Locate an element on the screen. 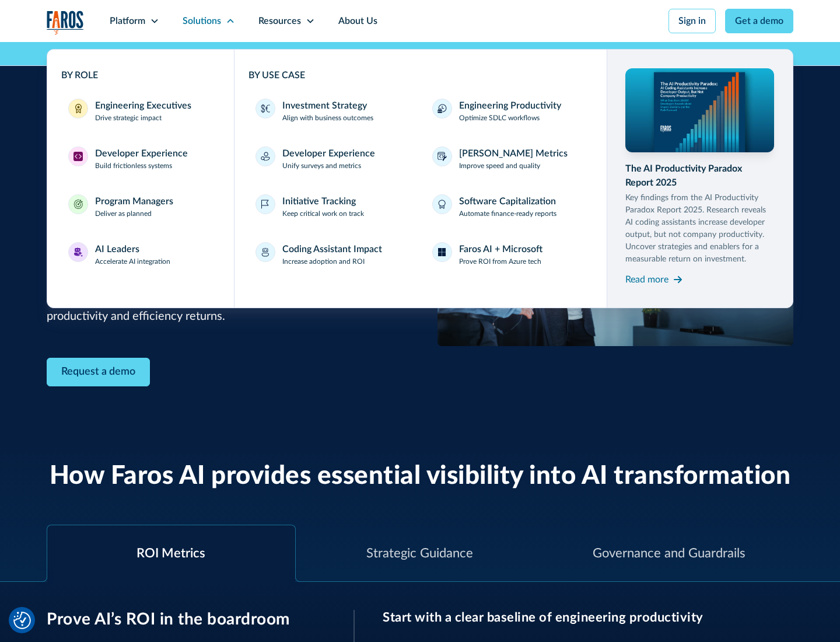 The height and width of the screenshot is (642, 840). a: Engineering ExecutivesEngineering ExecutivesDrive strategic impact is located at coordinates (140, 111).